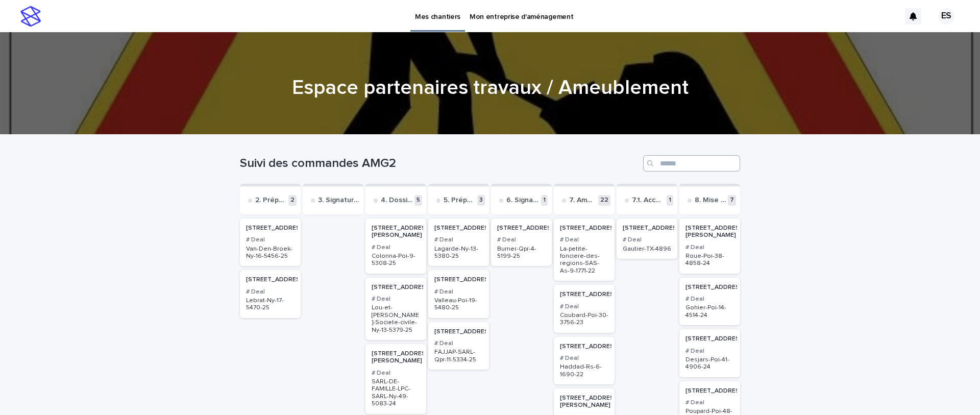  I want to click on p: 5. Préparation de l'acte notarié, so click(459, 201).